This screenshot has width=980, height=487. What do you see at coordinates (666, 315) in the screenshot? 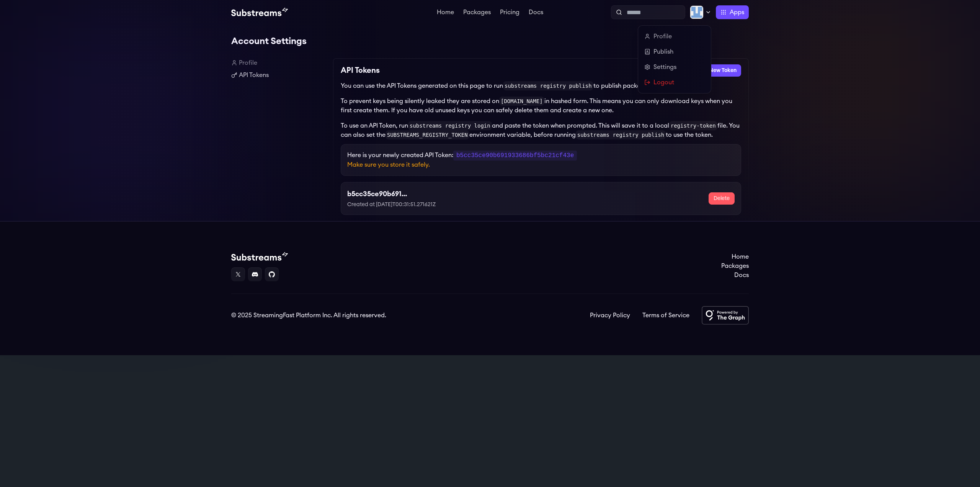
I see `a: Terms of Service` at bounding box center [666, 315].